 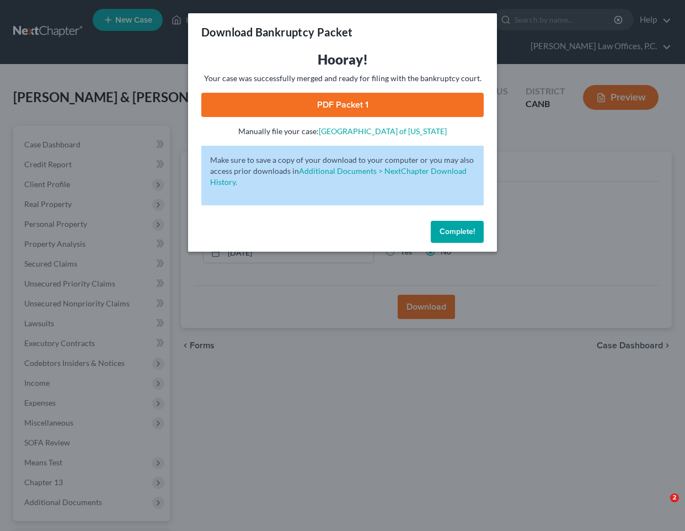 What do you see at coordinates (277, 32) in the screenshot?
I see `h3: Download Bankruptcy Packet` at bounding box center [277, 32].